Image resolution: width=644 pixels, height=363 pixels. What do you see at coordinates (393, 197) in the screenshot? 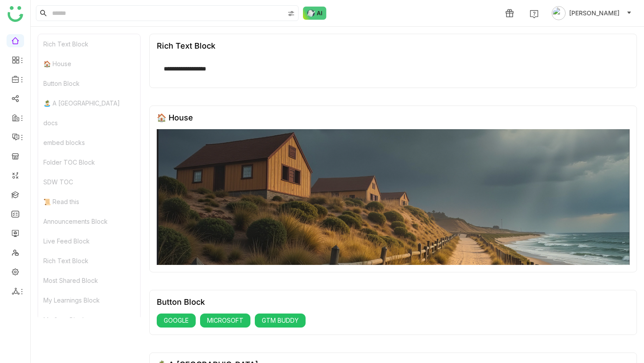
I see `img: 68553b2292361c547d91f02a` at bounding box center [393, 197].